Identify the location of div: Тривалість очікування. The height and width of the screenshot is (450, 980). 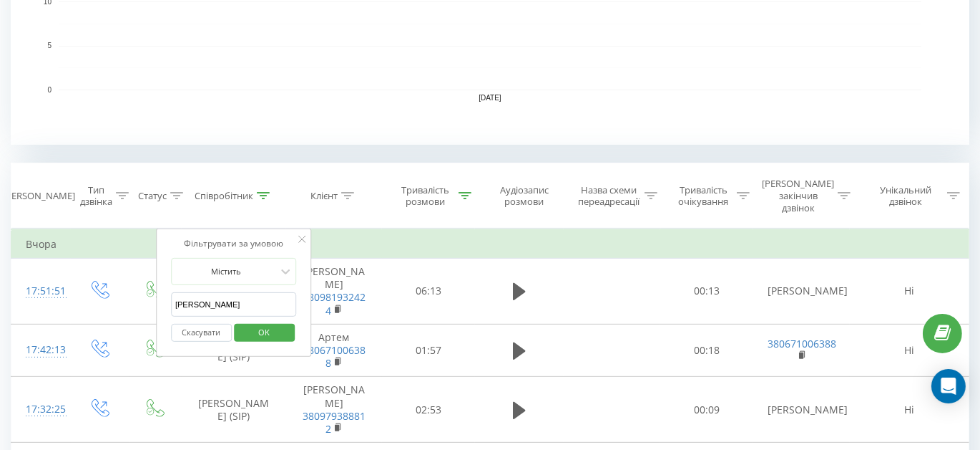
(703, 196).